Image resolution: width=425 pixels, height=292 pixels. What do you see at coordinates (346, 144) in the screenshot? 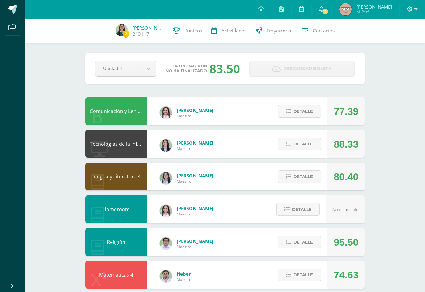
I see `div: 88.33` at bounding box center [346, 144].